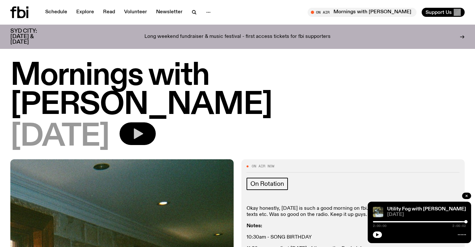  Describe the element at coordinates (443, 12) in the screenshot. I see `button: Support Us` at that location.